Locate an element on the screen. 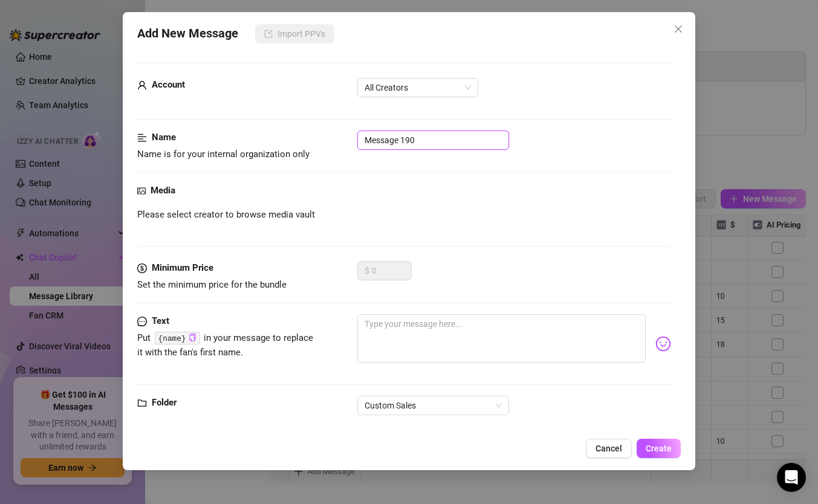 This screenshot has height=504, width=818. span: Add New Message is located at coordinates (187, 34).